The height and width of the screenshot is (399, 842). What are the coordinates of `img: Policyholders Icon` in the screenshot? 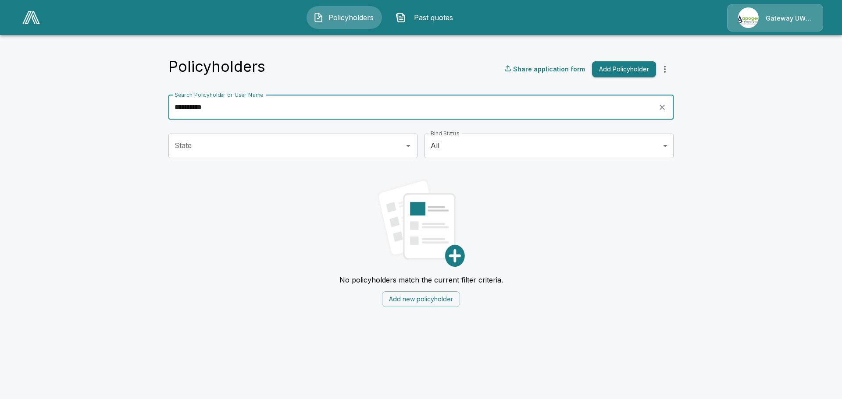 It's located at (318, 18).